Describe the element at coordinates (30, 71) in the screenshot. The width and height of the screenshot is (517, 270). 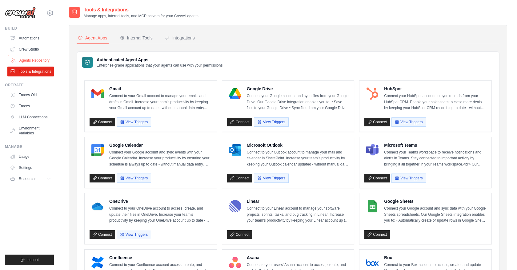
I see `a: Tools & Integrations` at that location.